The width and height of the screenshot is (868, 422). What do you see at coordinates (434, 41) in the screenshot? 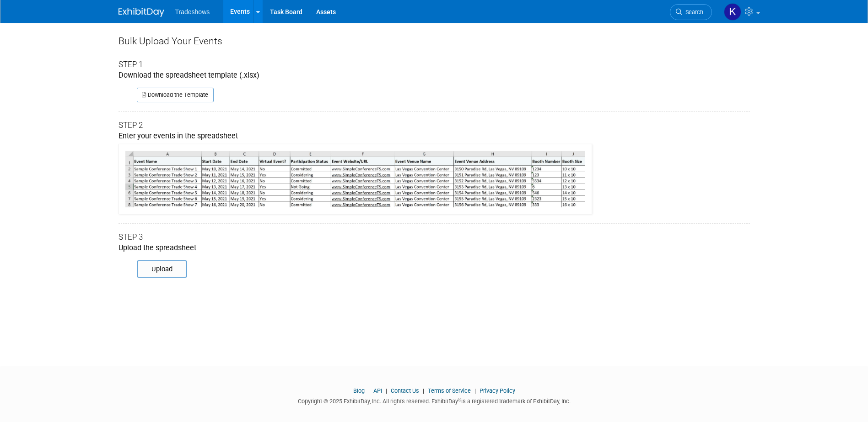
I see `div: Bulk Upload Your Events` at bounding box center [434, 41].